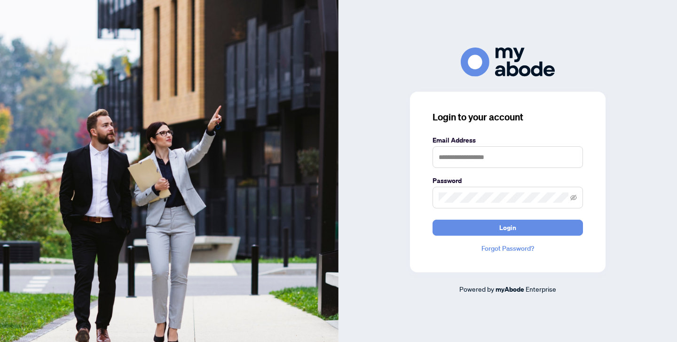 This screenshot has height=342, width=677. Describe the element at coordinates (507, 180) in the screenshot. I see `label: Password` at that location.